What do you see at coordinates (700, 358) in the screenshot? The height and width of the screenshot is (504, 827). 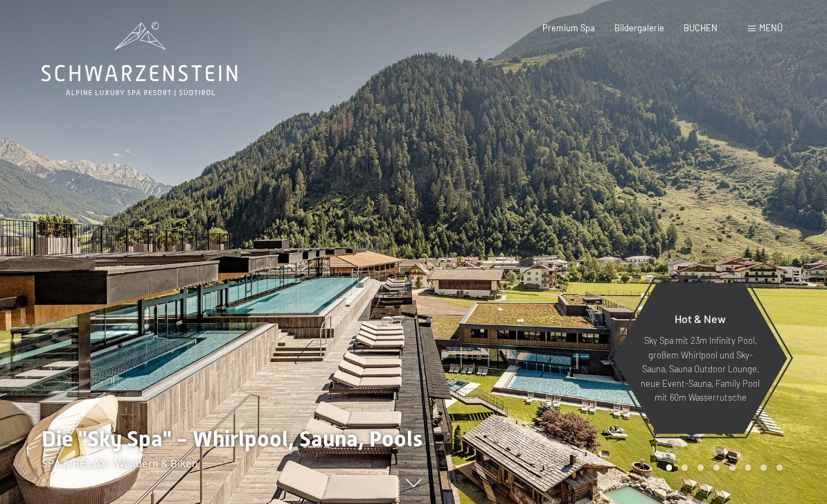 I see `a: Hot & New Sky Spa mit 23m Infinity Pool, großem Whirlpool und Sky-Sauna, Sauna Outdoor Lounge, ne...` at bounding box center [700, 358].